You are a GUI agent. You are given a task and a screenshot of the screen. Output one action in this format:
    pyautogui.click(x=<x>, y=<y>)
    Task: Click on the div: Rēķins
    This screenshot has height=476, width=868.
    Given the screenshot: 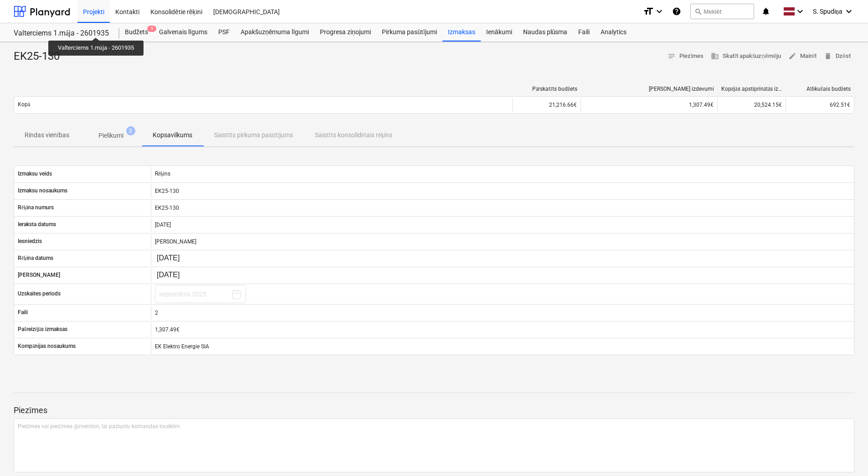 What is the action you would take?
    pyautogui.click(x=502, y=174)
    